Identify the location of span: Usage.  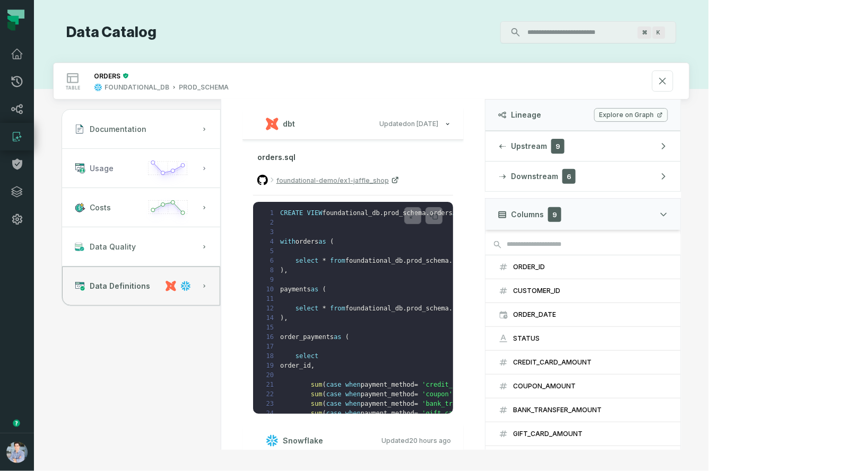
(101, 168).